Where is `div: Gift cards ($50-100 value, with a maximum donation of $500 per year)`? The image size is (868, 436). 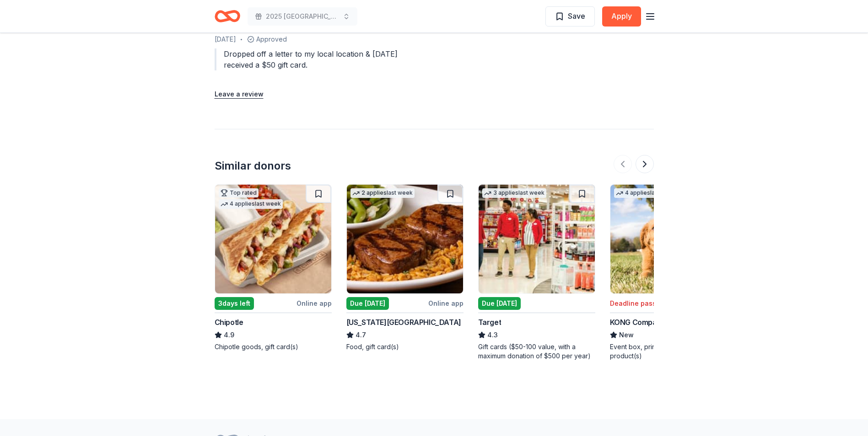
div: Gift cards ($50-100 value, with a maximum donation of $500 per year) is located at coordinates (536, 351).